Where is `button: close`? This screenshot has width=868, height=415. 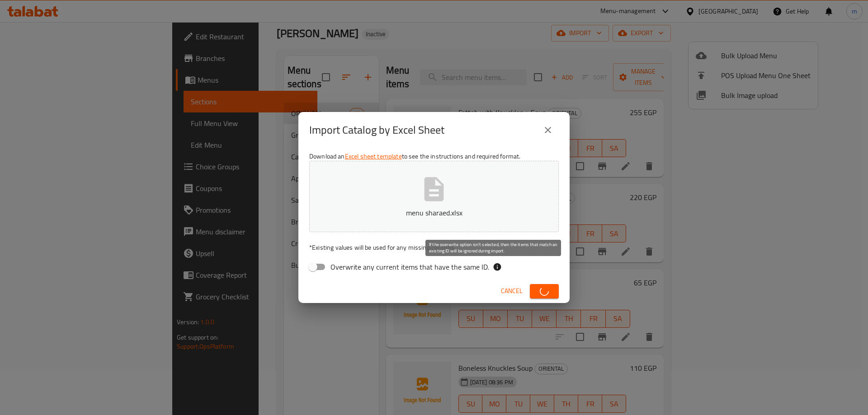
button: close is located at coordinates (548, 130).